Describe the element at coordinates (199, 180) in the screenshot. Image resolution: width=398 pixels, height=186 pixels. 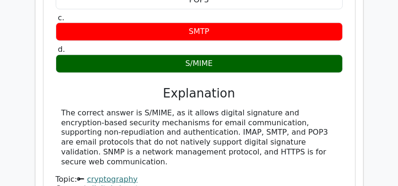
I see `div: Topic:` at that location.